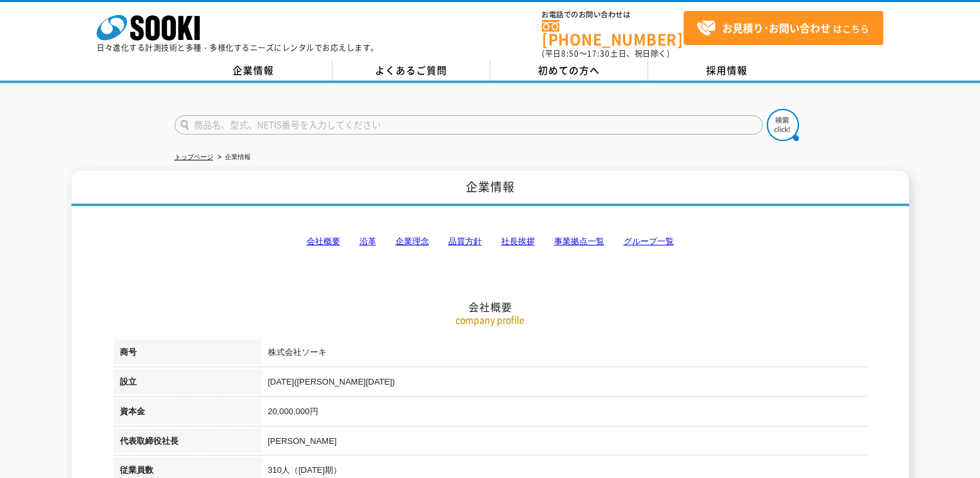 The height and width of the screenshot is (478, 980). What do you see at coordinates (605, 54) in the screenshot?
I see `span: (平日 ～ 土日、祝日除く)` at bounding box center [605, 54].